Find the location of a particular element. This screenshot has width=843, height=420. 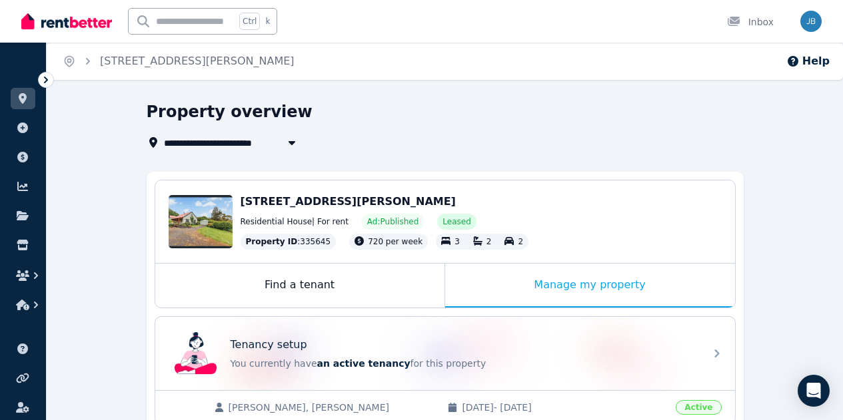

img: Tenancy setup is located at coordinates (196, 354).